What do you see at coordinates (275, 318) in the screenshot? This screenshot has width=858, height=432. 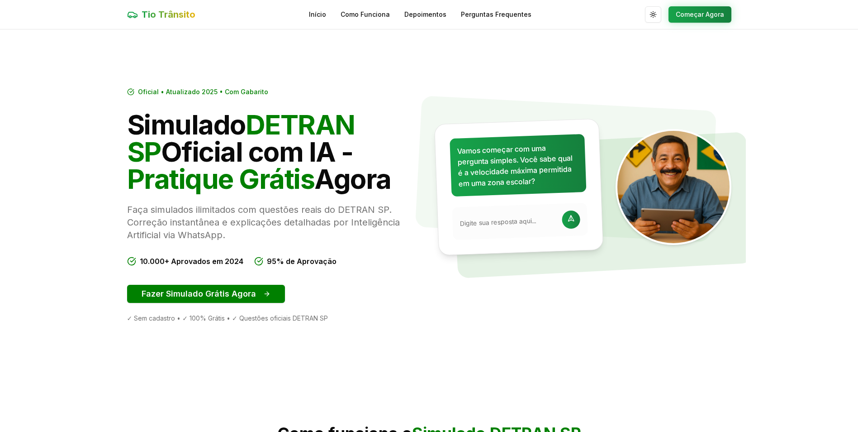 I see `div: ✓ Sem cadastro • ✓ 100% Grátis • ✓ Questões oficiais DETRAN SP` at bounding box center [275, 318].